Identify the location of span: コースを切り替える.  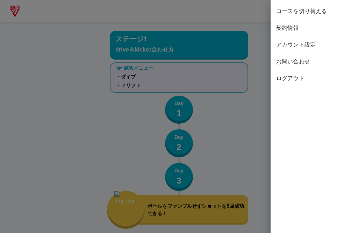
(314, 11).